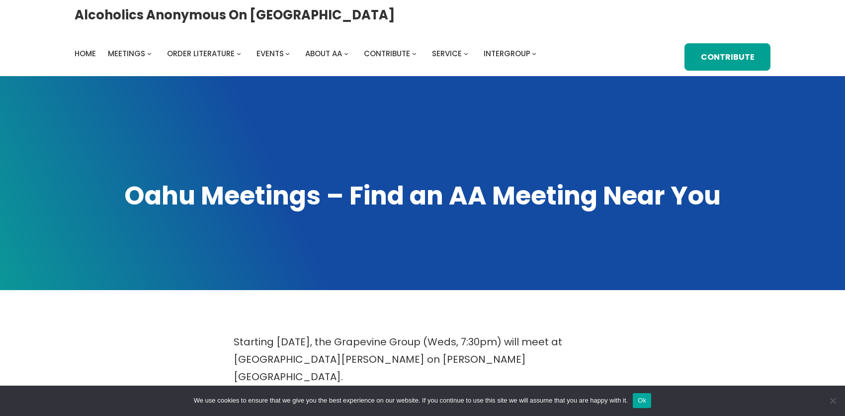 The width and height of the screenshot is (845, 416). What do you see at coordinates (287, 53) in the screenshot?
I see `button: Events submenu` at bounding box center [287, 53].